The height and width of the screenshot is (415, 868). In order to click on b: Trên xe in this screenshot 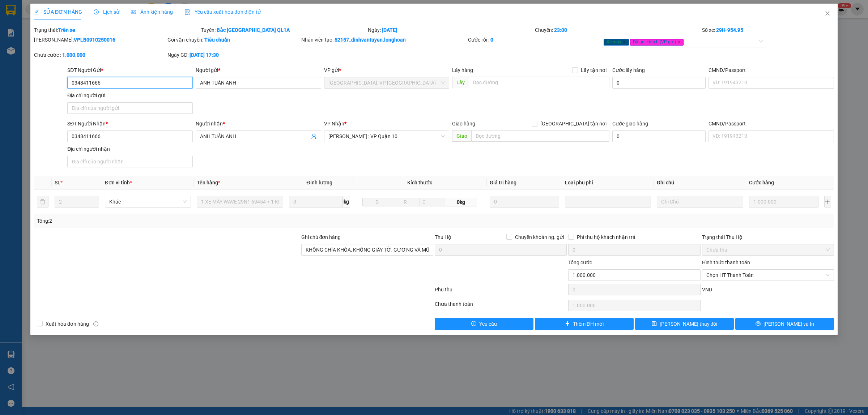, I will do `click(67, 30)`.